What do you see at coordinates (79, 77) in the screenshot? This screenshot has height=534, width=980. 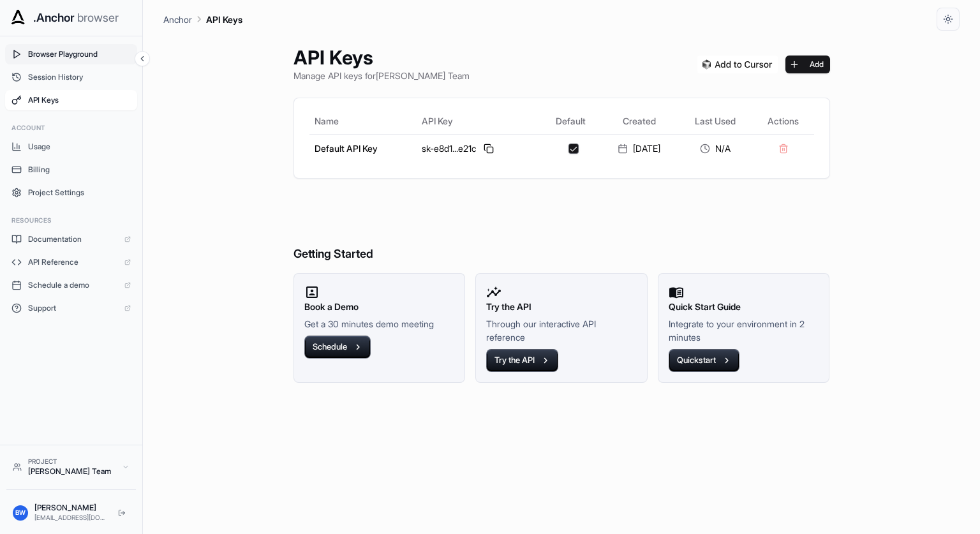 I see `span: Session History` at bounding box center [79, 77].